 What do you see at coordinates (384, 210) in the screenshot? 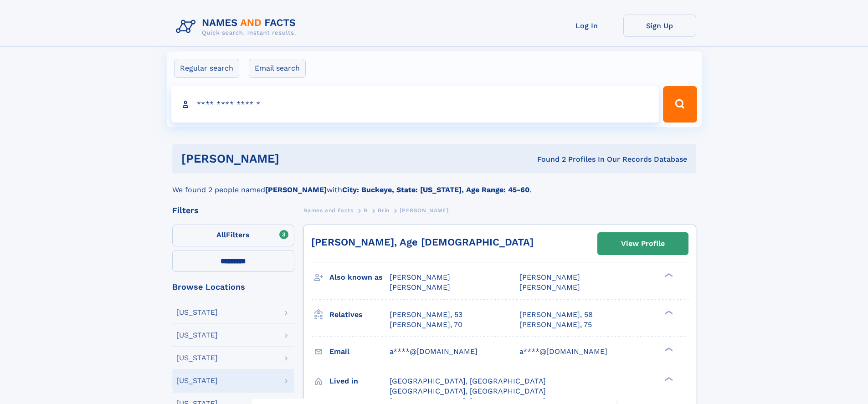
I see `a: Brin` at bounding box center [384, 210].